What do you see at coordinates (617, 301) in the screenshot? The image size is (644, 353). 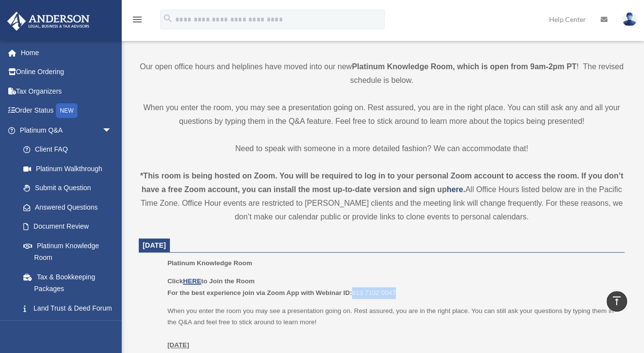 I see `a: vertical_align_top` at bounding box center [617, 301].